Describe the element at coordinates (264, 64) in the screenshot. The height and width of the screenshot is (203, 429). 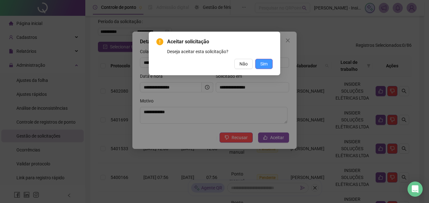
I see `span: Sim` at that location.